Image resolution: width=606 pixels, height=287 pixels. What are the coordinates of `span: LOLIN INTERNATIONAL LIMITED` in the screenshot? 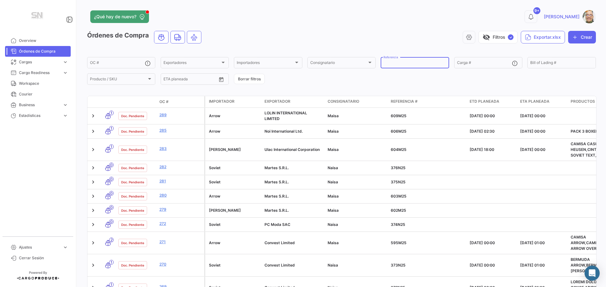 It's located at (286, 116).